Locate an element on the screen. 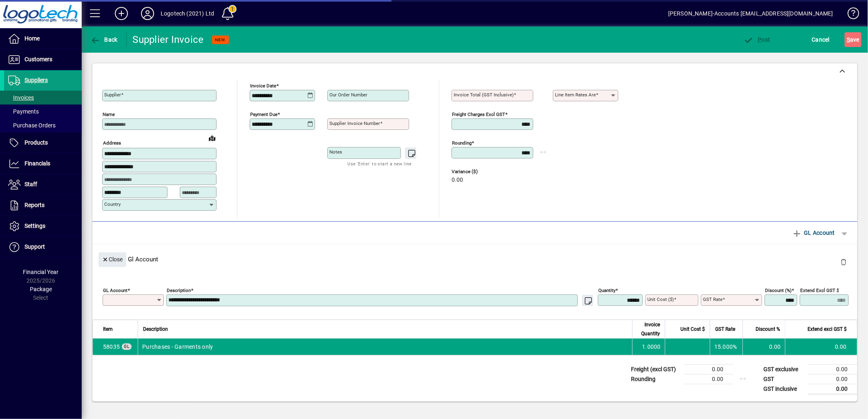 The width and height of the screenshot is (868, 419). td: Purchases - Garments only is located at coordinates (385, 347).